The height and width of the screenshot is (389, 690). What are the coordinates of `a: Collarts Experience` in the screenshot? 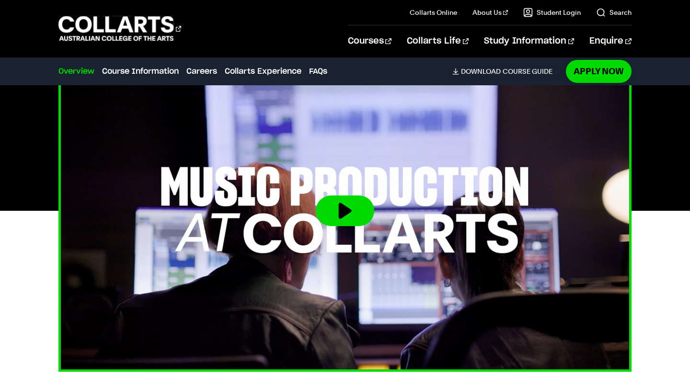 It's located at (263, 71).